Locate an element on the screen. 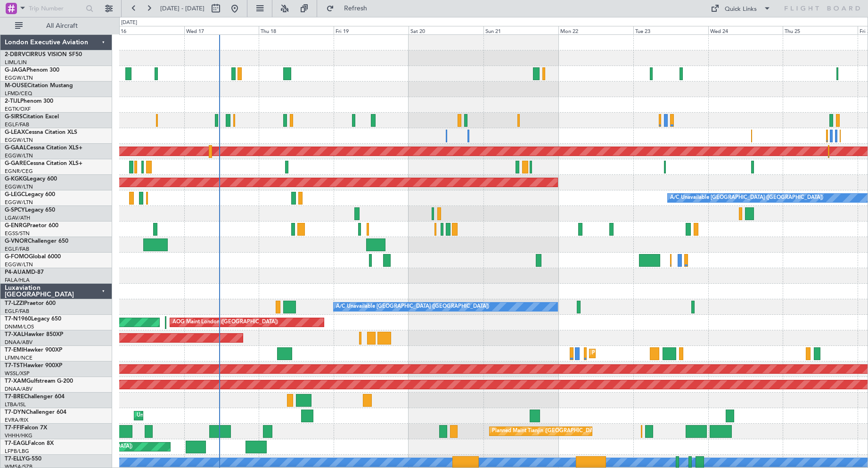 This screenshot has height=468, width=868. span: G-LEGC is located at coordinates (14, 195).